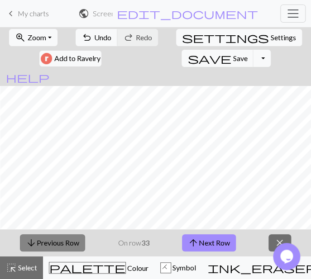 This screenshot has height=279, width=311. Describe the element at coordinates (87, 38) in the screenshot. I see `span: undo` at that location.